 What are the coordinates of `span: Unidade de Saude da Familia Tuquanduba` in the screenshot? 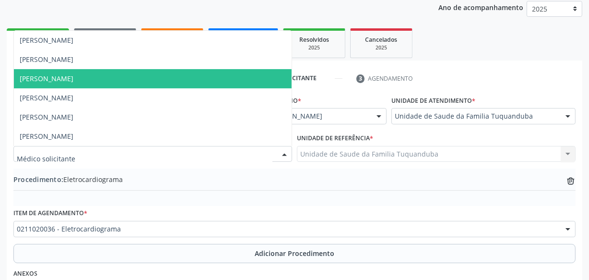 It's located at (475, 116).